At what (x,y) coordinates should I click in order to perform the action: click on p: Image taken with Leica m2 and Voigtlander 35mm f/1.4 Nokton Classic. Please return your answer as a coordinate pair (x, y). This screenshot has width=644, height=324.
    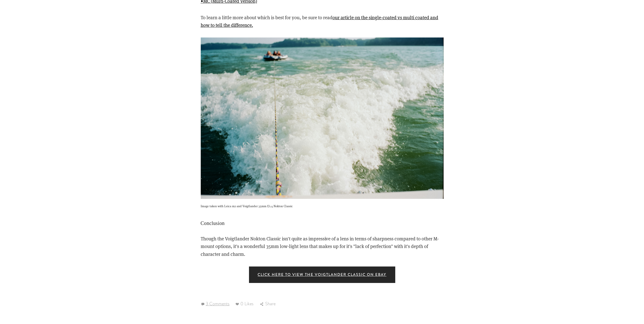
    Looking at the image, I should click on (322, 206).